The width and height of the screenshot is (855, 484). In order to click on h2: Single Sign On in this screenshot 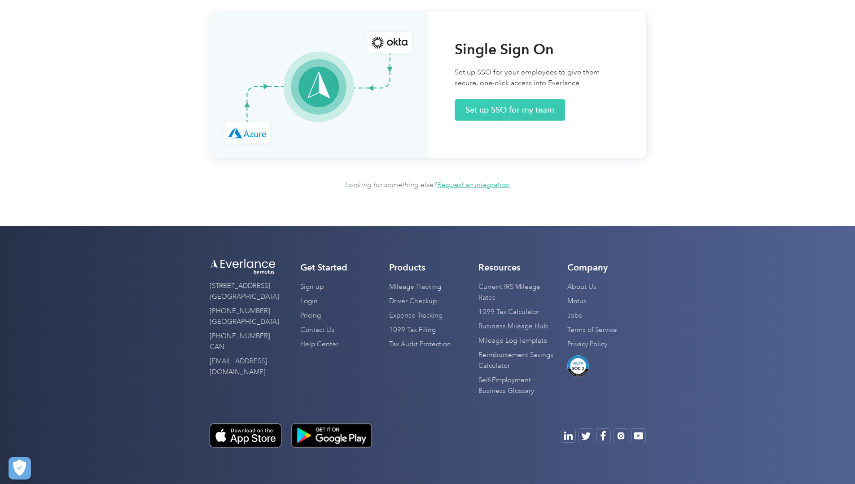, I will do `click(504, 49)`.